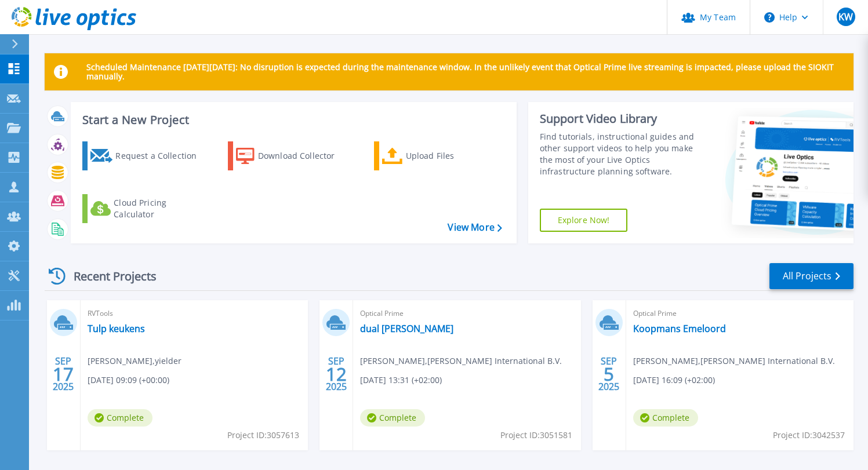  What do you see at coordinates (474, 227) in the screenshot?
I see `a: View More` at bounding box center [474, 227].